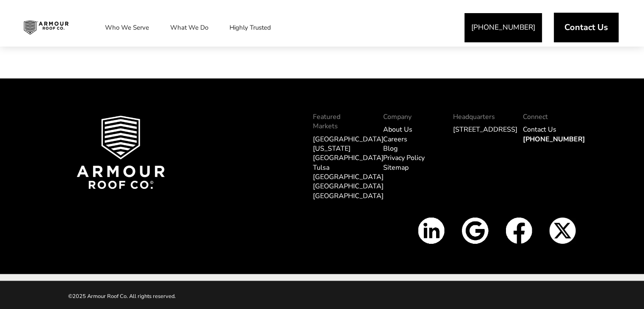 The image size is (644, 309). I want to click on img: X Icon White v2, so click(562, 230).